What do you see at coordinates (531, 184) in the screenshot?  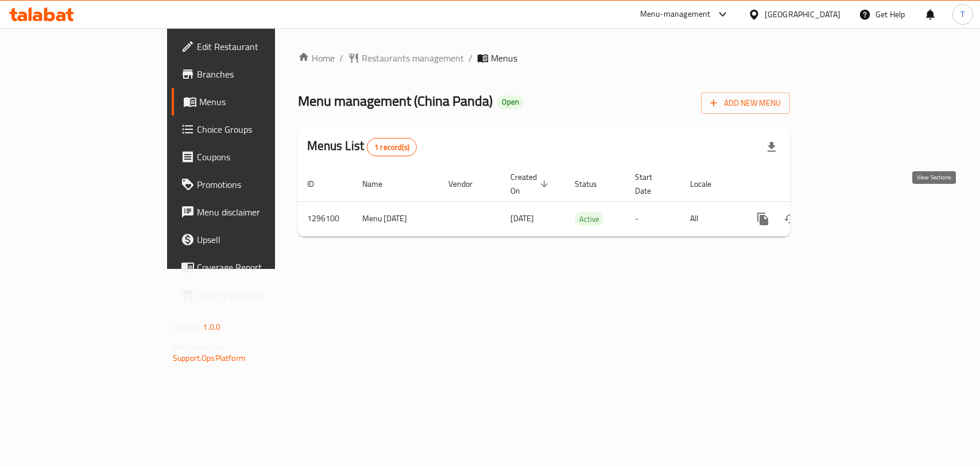 I see `span: Created On` at bounding box center [531, 184].